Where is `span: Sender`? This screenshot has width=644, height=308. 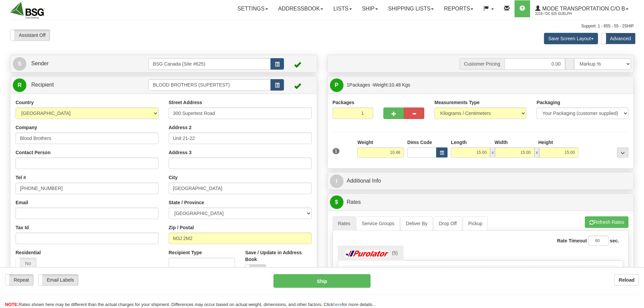 span: Sender is located at coordinates (40, 63).